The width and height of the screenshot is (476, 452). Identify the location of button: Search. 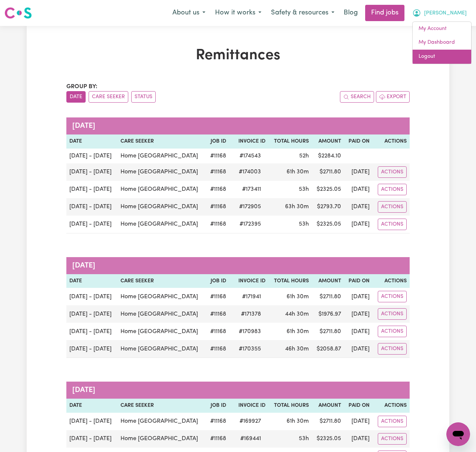
(357, 97).